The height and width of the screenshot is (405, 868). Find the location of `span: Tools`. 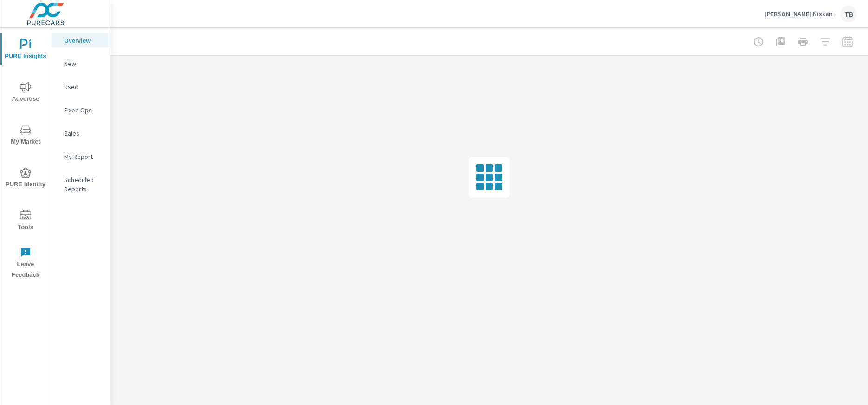

span: Tools is located at coordinates (26, 221).